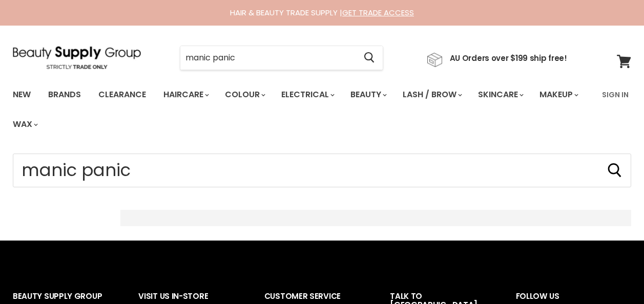  I want to click on a: Haircare, so click(186, 95).